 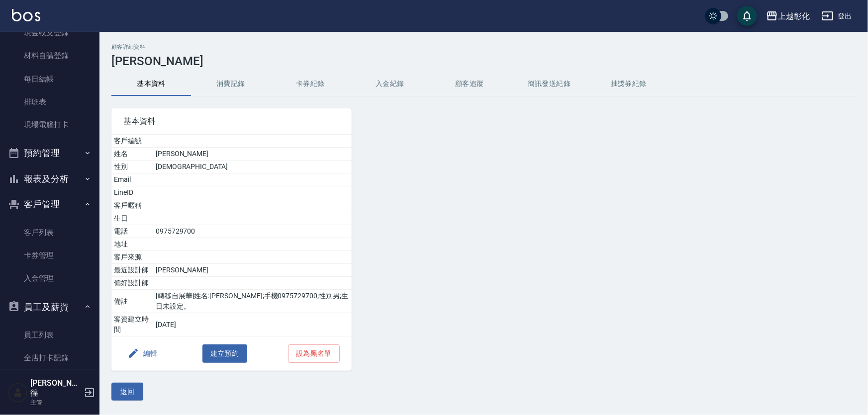 What do you see at coordinates (56, 403) in the screenshot?
I see `p: 主管` at bounding box center [56, 403].